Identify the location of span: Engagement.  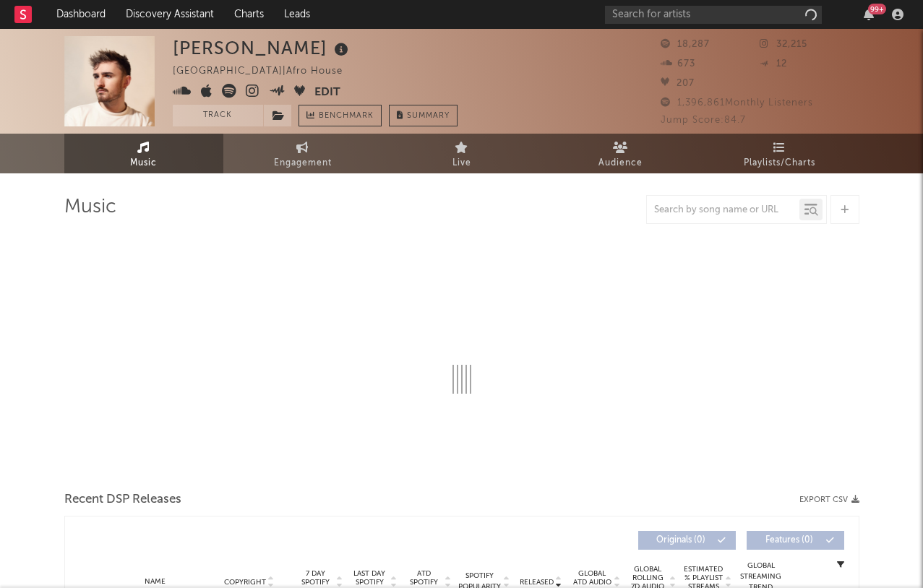
(303, 163).